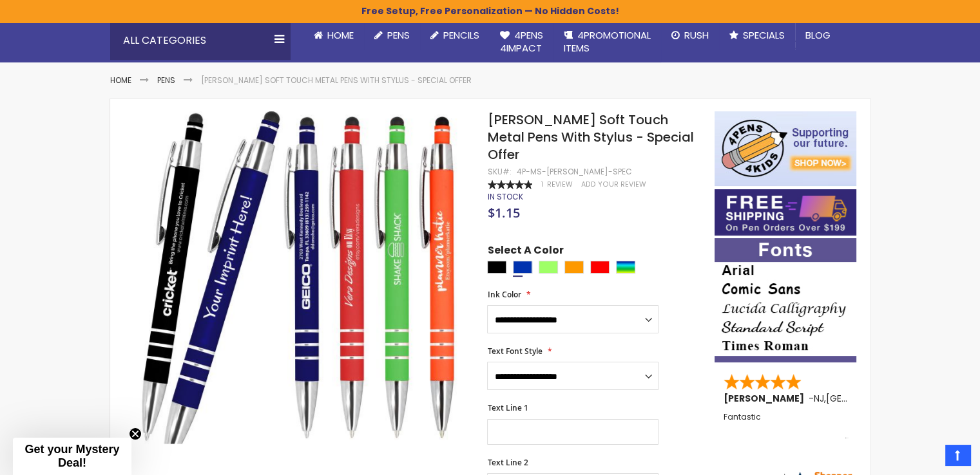 This screenshot has width=980, height=475. What do you see at coordinates (763, 35) in the screenshot?
I see `span: Specials` at bounding box center [763, 35].